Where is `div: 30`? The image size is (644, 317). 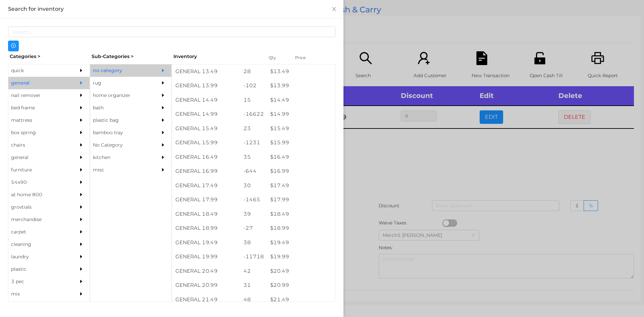 div: 30 is located at coordinates (254, 185).